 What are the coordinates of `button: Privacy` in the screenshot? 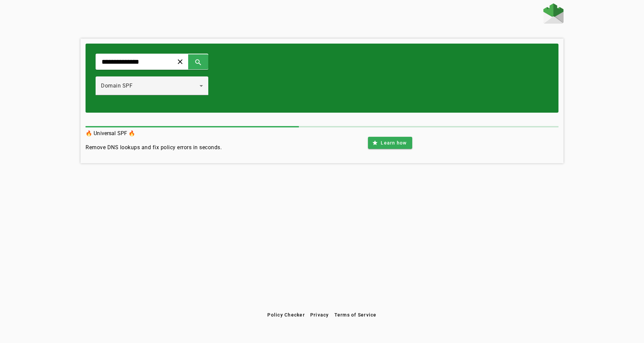 It's located at (320, 315).